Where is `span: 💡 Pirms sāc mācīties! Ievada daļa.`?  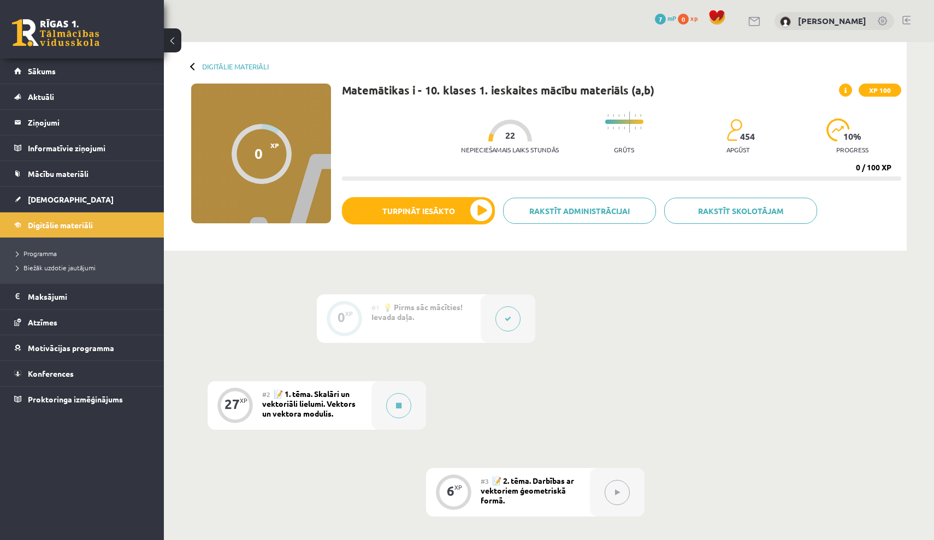 span: 💡 Pirms sāc mācīties! Ievada daļa. is located at coordinates (417, 312).